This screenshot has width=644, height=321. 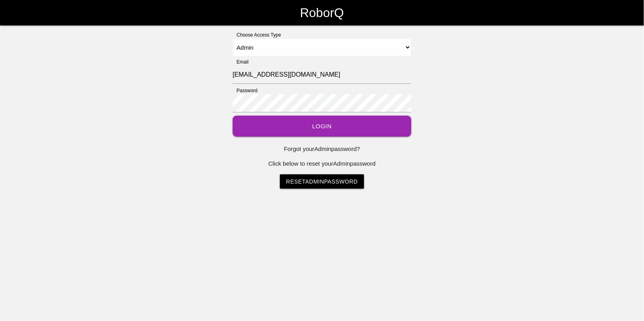 What do you see at coordinates (240, 62) in the screenshot?
I see `label: Email` at bounding box center [240, 62].